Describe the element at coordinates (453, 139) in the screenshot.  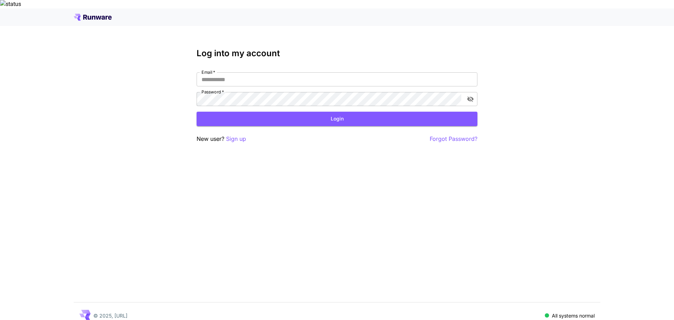
I see `button: Forgot Password?` at that location.